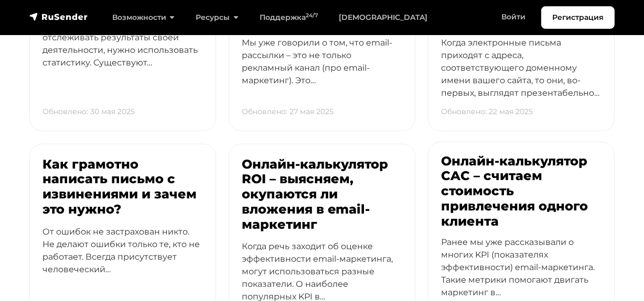  What do you see at coordinates (143, 17) in the screenshot?
I see `a: Возможности` at bounding box center [143, 17].